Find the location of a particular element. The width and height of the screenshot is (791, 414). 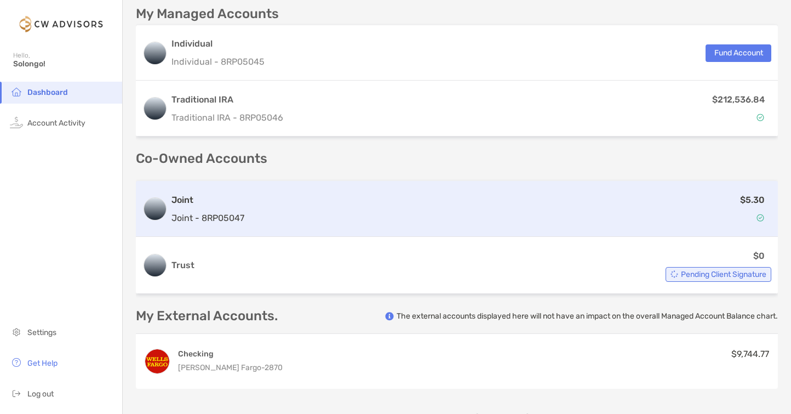

span: Account Activity is located at coordinates (56, 123).